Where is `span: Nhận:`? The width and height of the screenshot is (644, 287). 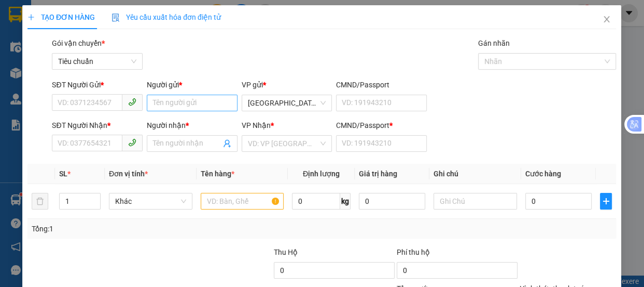 span: Nhận: is located at coordinates (134, 14).